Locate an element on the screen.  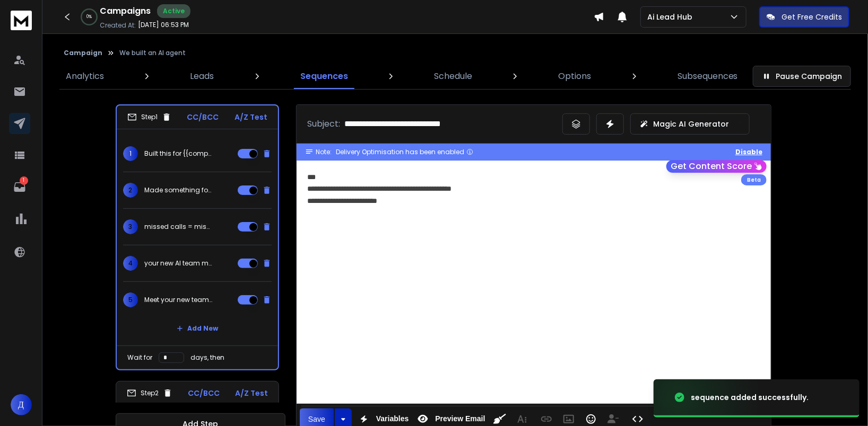
p: Analytics is located at coordinates (85, 76).